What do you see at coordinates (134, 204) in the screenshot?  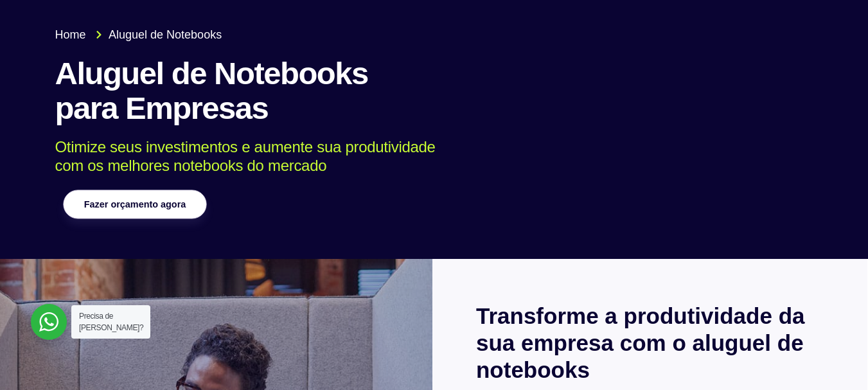 I see `span: Fazer orçamento agora` at bounding box center [134, 204].